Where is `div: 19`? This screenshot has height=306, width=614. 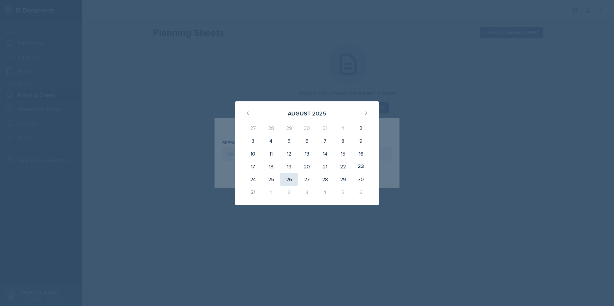
div: 19 is located at coordinates (289, 167).